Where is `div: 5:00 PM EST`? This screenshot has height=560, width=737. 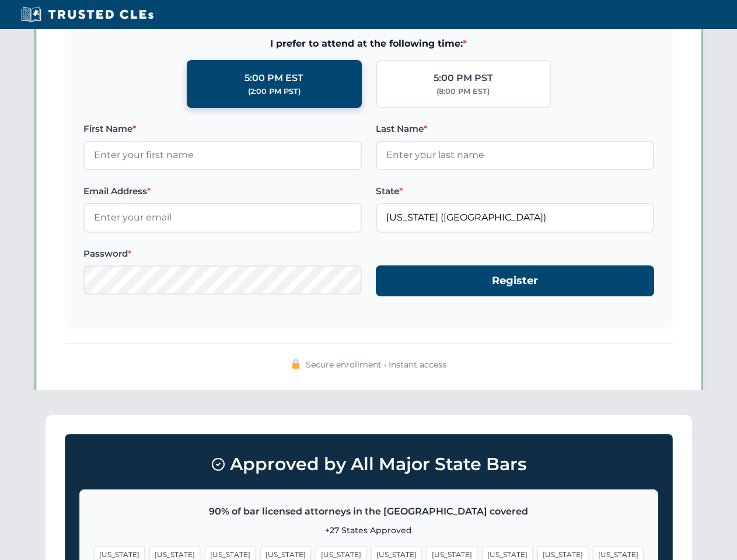 div: 5:00 PM EST is located at coordinates (274, 78).